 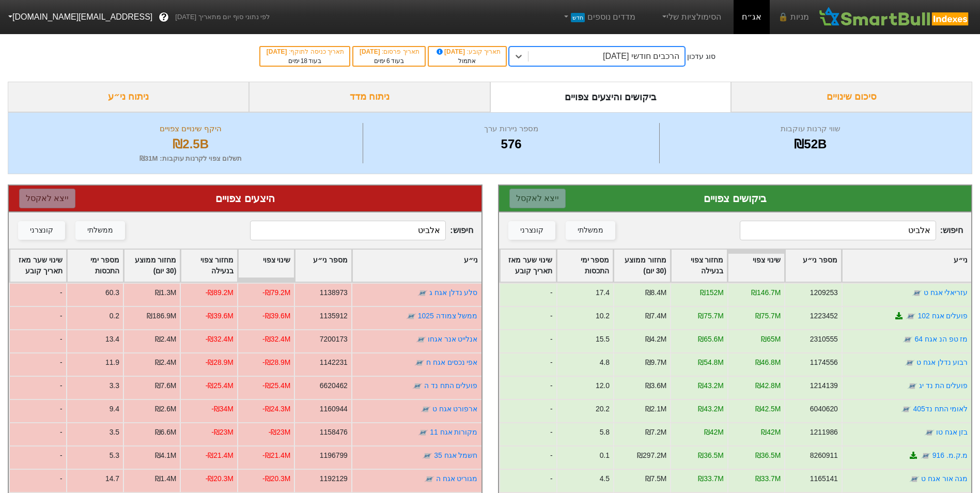 What do you see at coordinates (191, 144) in the screenshot?
I see `div: ₪2.5B` at bounding box center [191, 144].